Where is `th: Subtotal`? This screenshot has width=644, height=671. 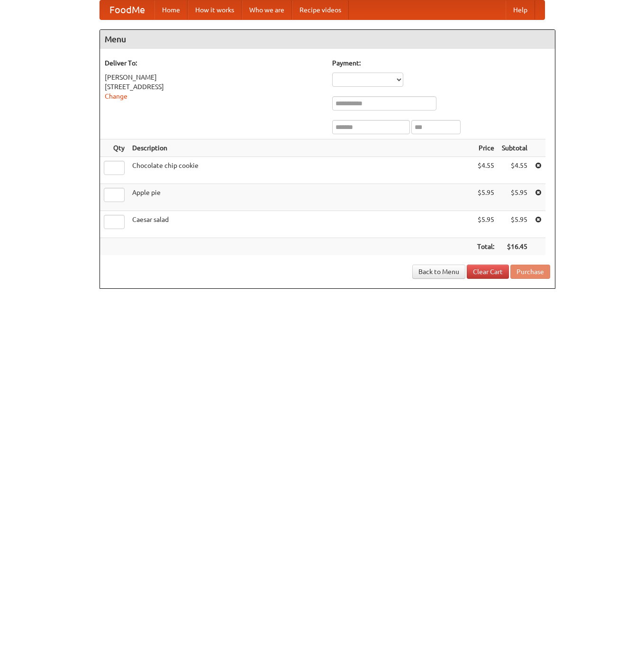
th: Subtotal is located at coordinates (515, 148).